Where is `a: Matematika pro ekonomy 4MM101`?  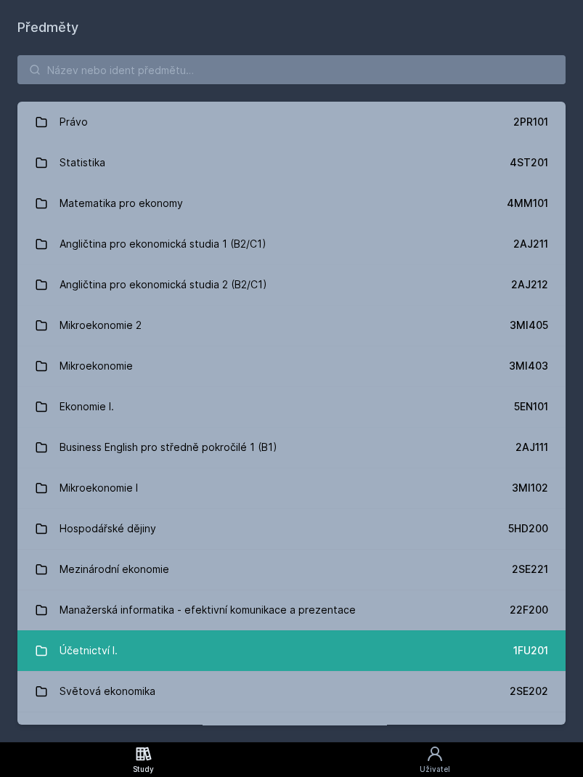 a: Matematika pro ekonomy 4MM101 is located at coordinates (291, 203).